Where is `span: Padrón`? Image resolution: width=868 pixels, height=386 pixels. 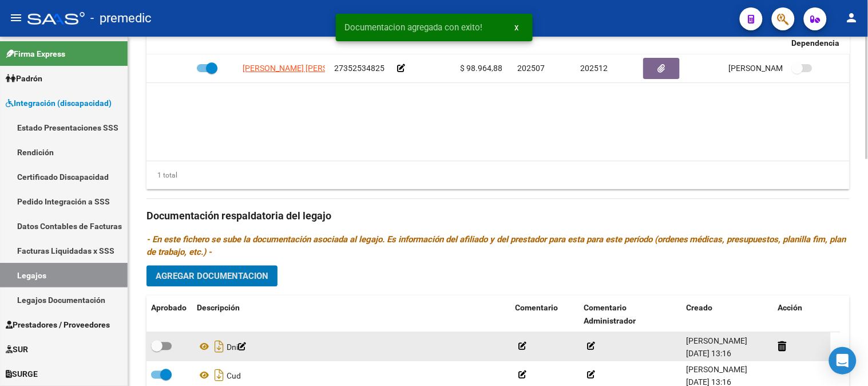
span: Padrón is located at coordinates (24, 78).